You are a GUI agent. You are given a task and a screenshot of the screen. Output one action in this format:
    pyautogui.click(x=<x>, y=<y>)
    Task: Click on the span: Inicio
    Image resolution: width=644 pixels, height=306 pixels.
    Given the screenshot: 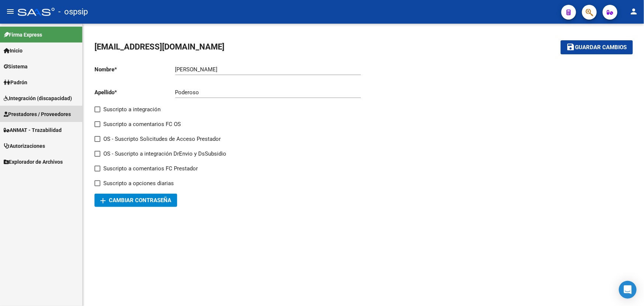 What is the action you would take?
    pyautogui.click(x=13, y=51)
    